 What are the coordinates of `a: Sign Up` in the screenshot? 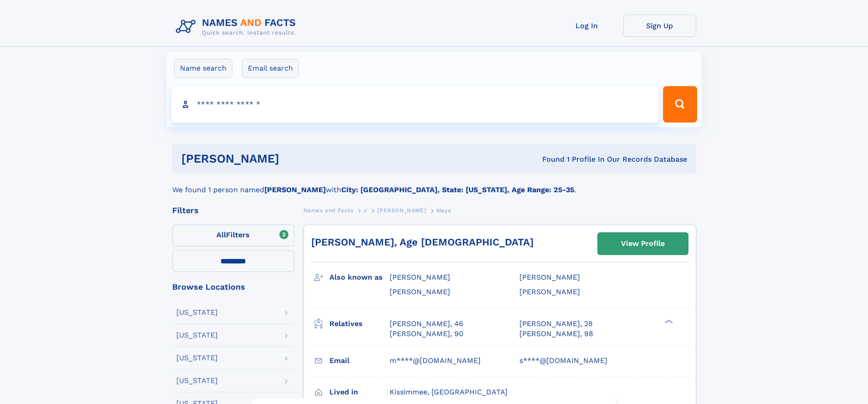 It's located at (660, 26).